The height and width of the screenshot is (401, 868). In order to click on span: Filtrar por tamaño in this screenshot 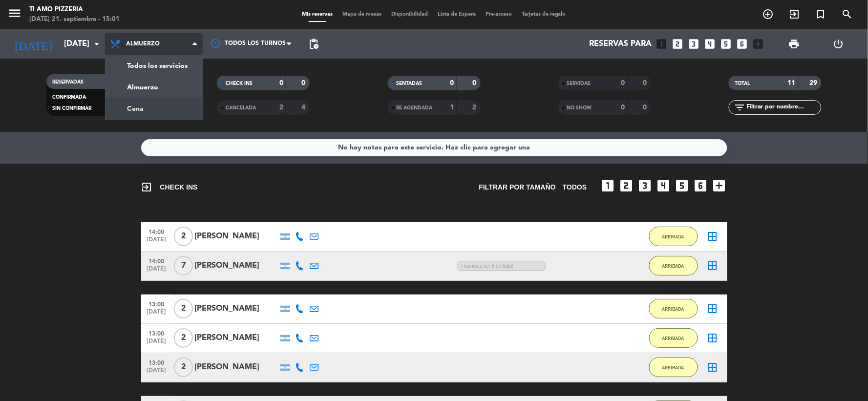, I will do `click(517, 187)`.